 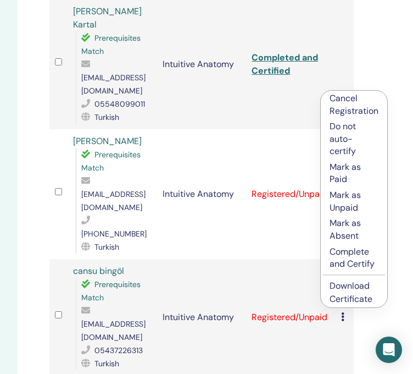 I want to click on a: Completed and Certified, so click(x=285, y=64).